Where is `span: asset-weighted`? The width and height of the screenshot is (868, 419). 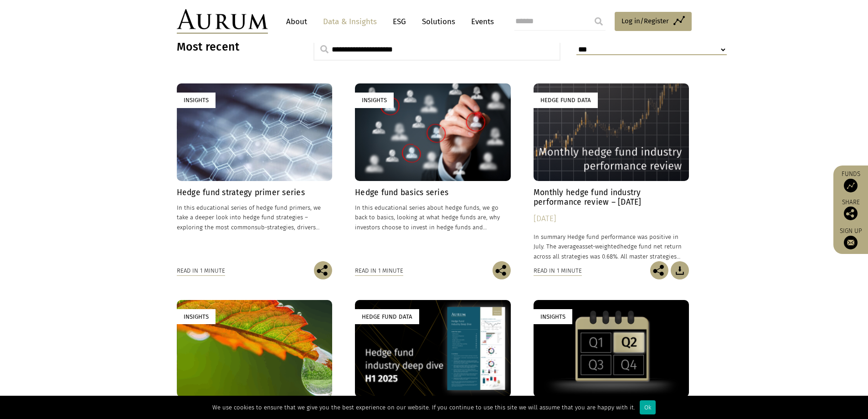 span: asset-weighted is located at coordinates (600, 246).